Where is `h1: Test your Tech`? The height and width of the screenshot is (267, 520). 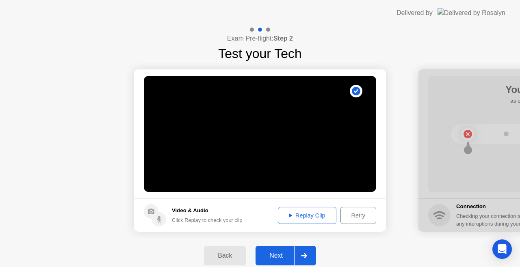 h1: Test your Tech is located at coordinates (260, 54).